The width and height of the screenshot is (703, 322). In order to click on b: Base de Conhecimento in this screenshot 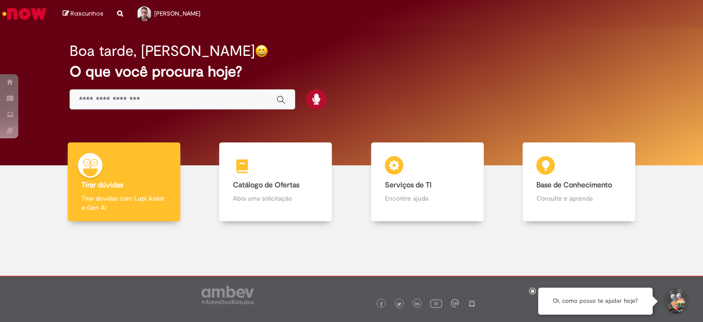, I will do `click(574, 185)`.